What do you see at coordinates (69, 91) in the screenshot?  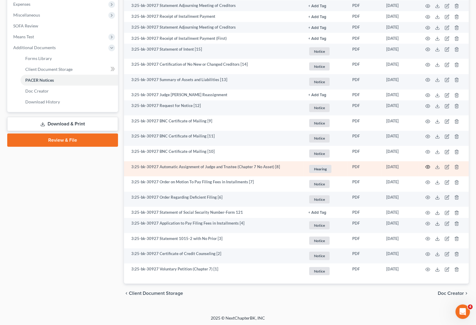 I see `a: Doc Creator` at bounding box center [69, 91].